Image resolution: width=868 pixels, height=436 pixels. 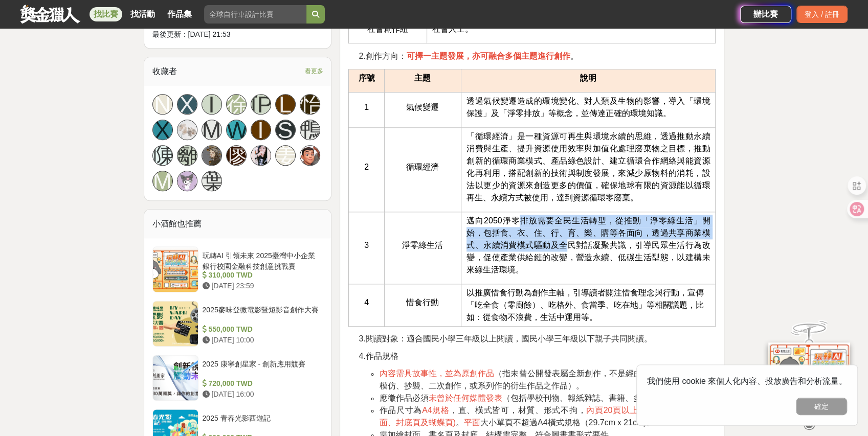 What do you see at coordinates (236, 130) in the screenshot?
I see `a: W` at bounding box center [236, 130].